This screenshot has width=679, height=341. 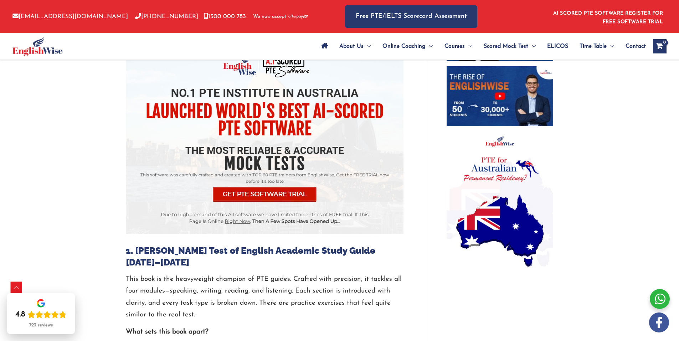 I want to click on a: 1300 000 783, so click(x=224, y=16).